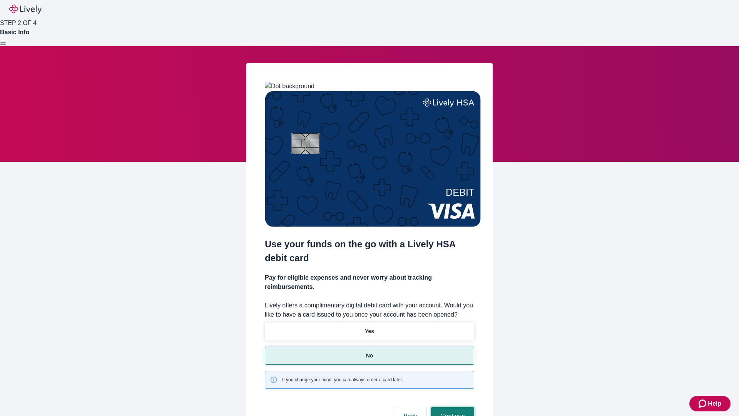 The image size is (739, 416). What do you see at coordinates (343, 380) in the screenshot?
I see `span: If you change your mind, you can always order a card later.` at bounding box center [343, 380].